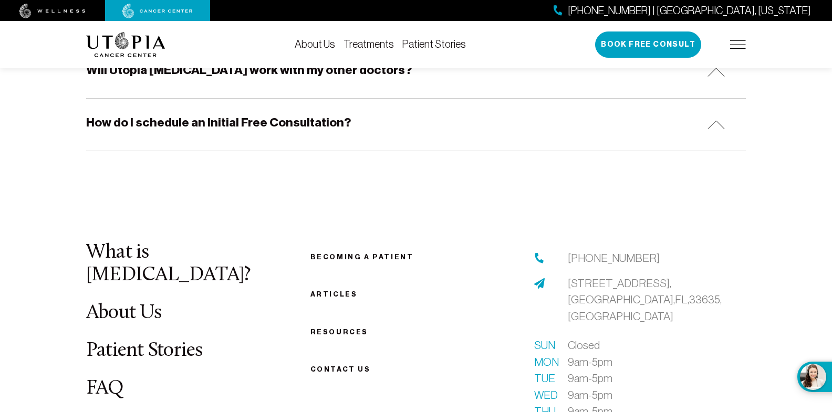 This screenshot has height=412, width=832. Describe the element at coordinates (584, 346) in the screenshot. I see `span: Closed` at that location.